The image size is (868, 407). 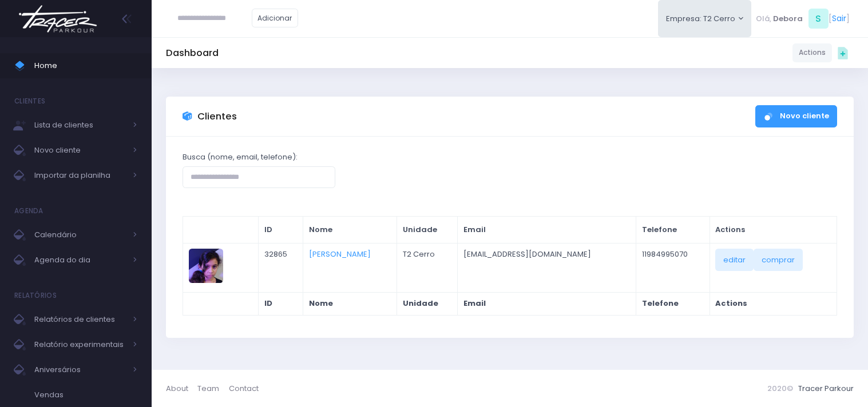 What do you see at coordinates (80, 150) in the screenshot?
I see `span: Novo cliente` at bounding box center [80, 150].